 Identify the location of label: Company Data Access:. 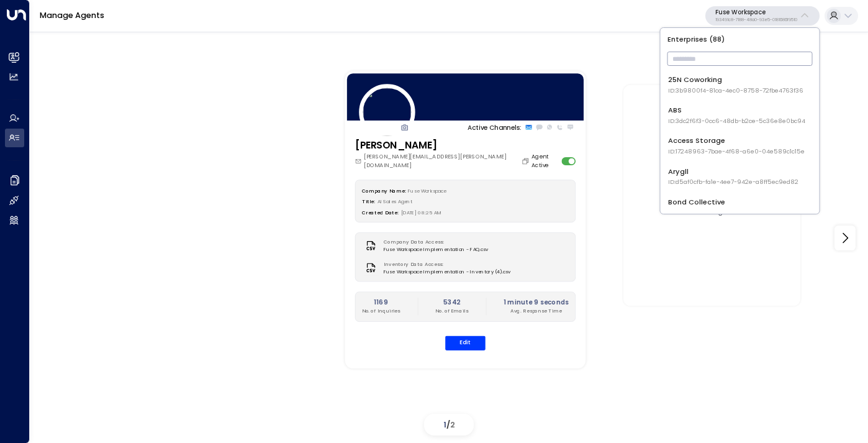
(434, 242).